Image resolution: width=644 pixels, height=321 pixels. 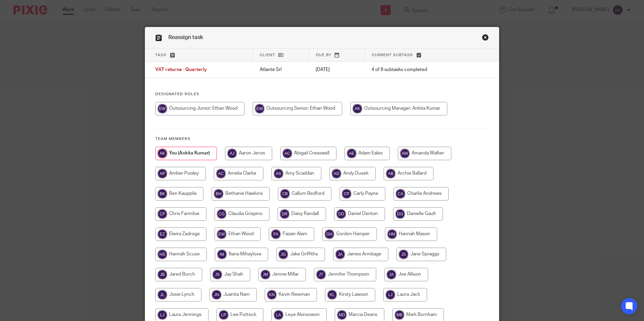 I want to click on span: Current subtask, so click(x=392, y=55).